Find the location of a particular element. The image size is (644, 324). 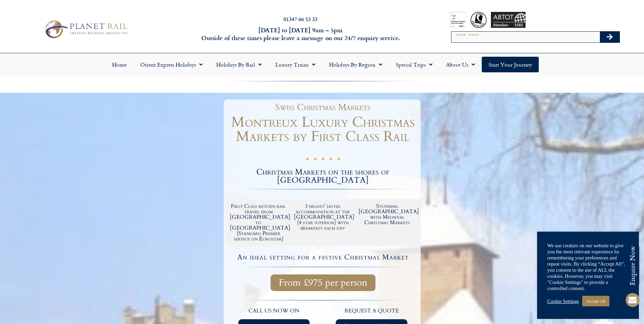

a: Start your Journey is located at coordinates (510, 65).